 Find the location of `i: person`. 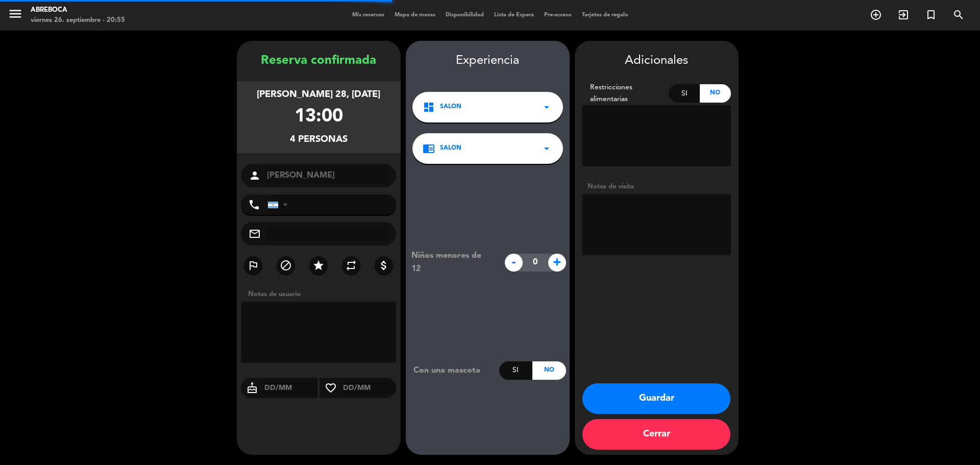

i: person is located at coordinates (254, 176).